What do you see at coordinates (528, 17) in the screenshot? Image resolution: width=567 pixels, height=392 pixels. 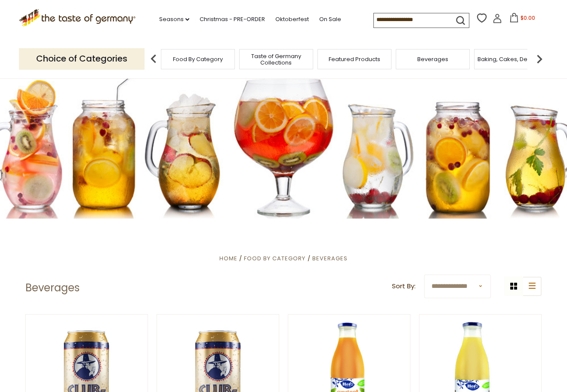 I see `span: $0.00` at bounding box center [528, 17].